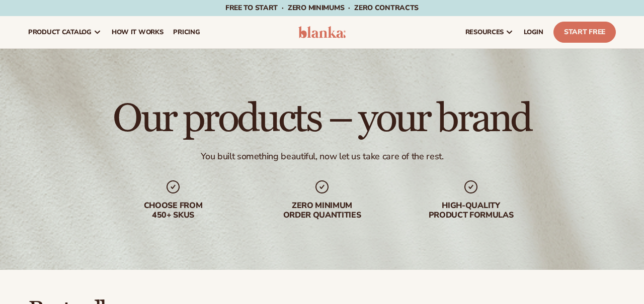  What do you see at coordinates (186, 32) in the screenshot?
I see `span: pricing` at bounding box center [186, 32].